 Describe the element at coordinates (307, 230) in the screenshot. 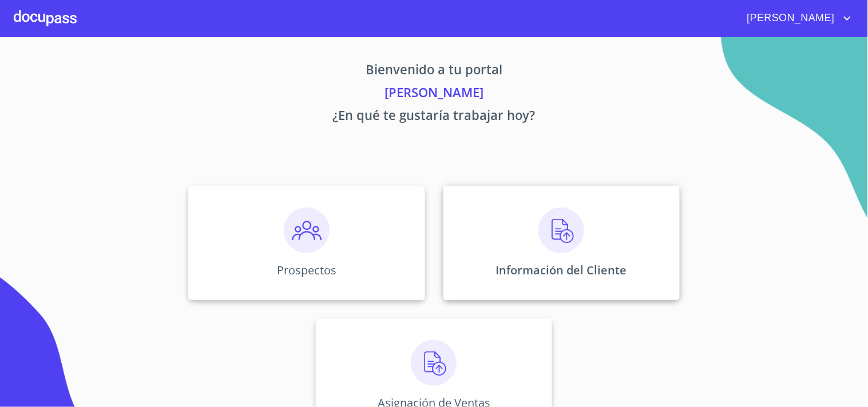

I see `img: prospectos.png` at that location.